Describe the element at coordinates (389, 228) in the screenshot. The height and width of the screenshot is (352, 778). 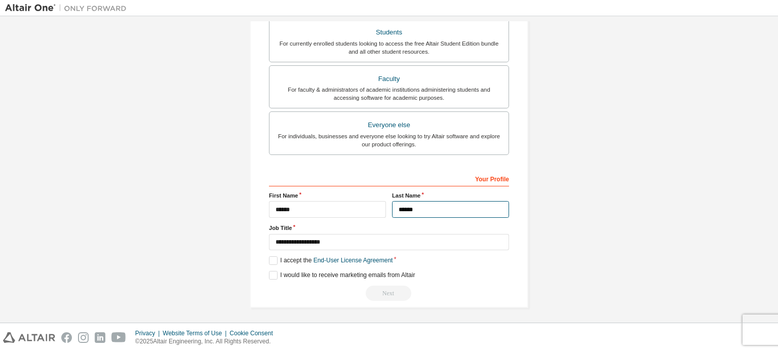
I see `label: Job Title` at that location.